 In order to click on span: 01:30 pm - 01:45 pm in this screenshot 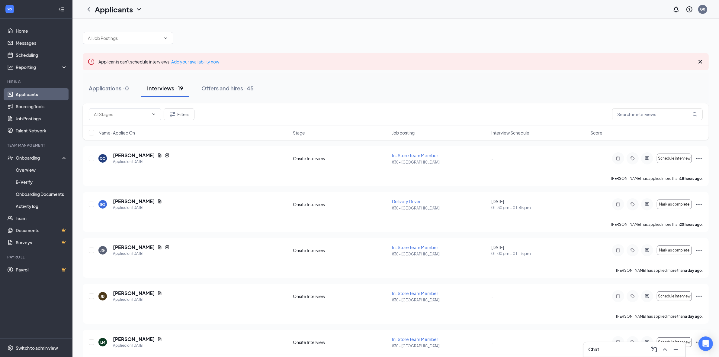, I will do `click(539, 207)`.